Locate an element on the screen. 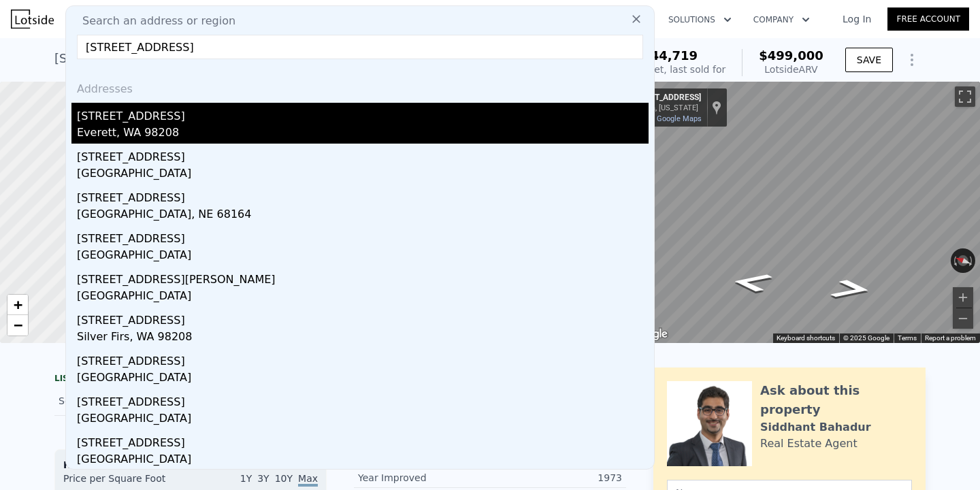 The height and width of the screenshot is (490, 980). a: Zoom in is located at coordinates (18, 305).